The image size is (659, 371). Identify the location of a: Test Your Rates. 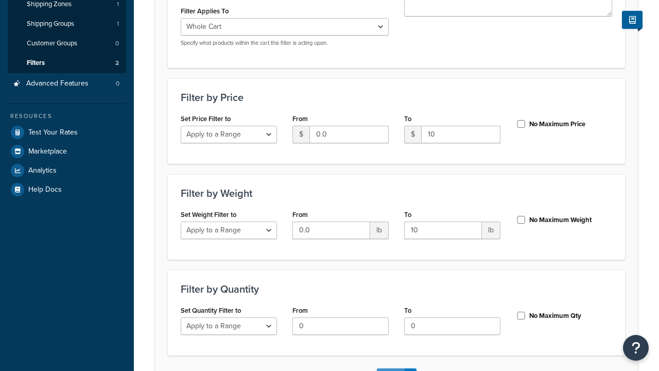
(67, 132).